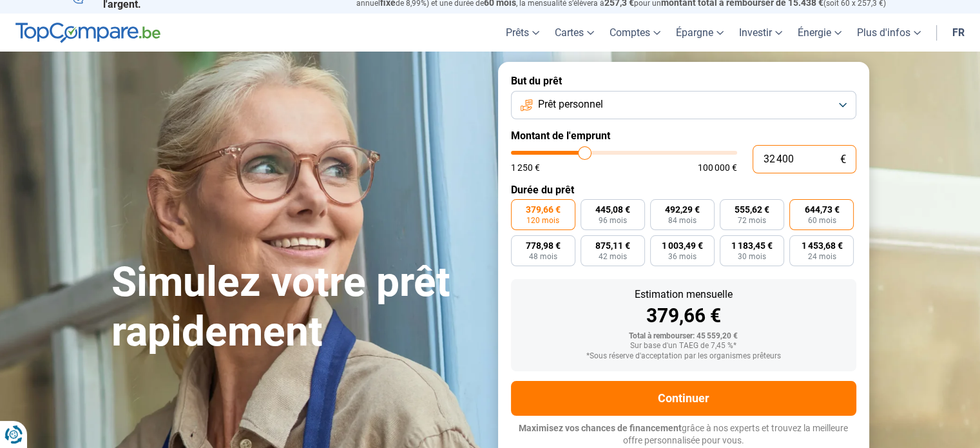  What do you see at coordinates (718, 168) in the screenshot?
I see `span: 100 000 €` at bounding box center [718, 168].